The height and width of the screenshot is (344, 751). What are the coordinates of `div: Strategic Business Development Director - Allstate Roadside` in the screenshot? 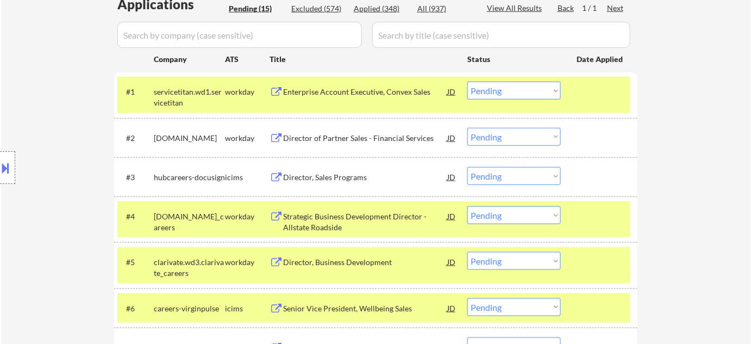 It's located at (365, 221).